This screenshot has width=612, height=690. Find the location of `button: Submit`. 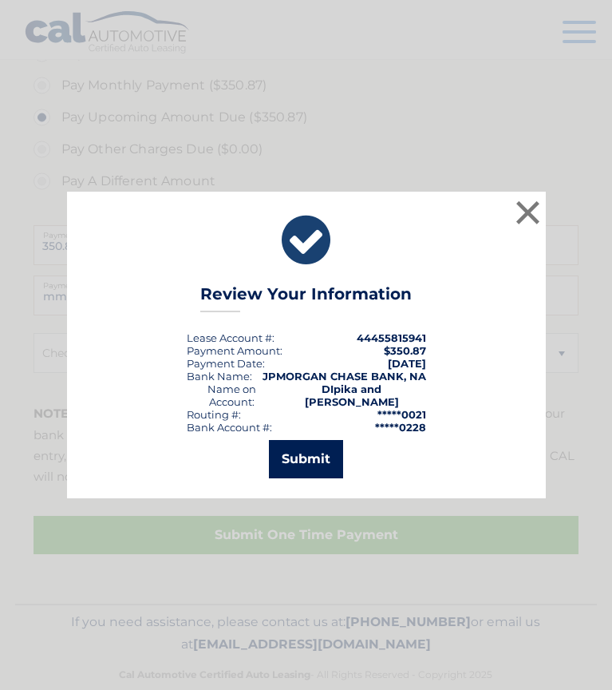

button: Submit is located at coordinates (306, 459).